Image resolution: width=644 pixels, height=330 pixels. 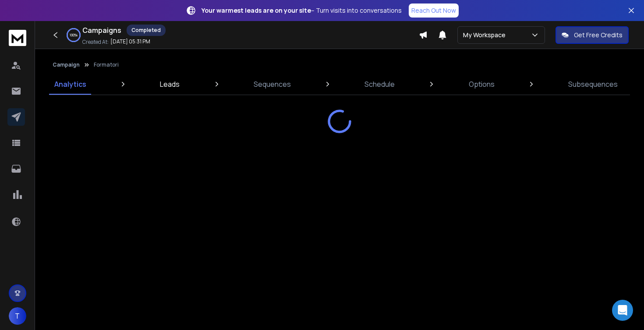 I want to click on p: Sequences, so click(x=272, y=84).